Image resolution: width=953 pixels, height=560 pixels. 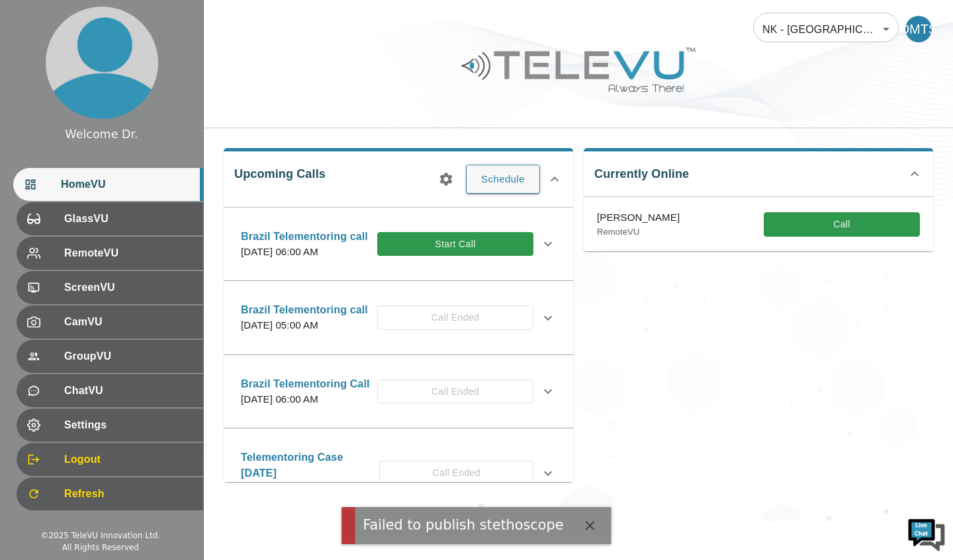 I want to click on div: ChatVU, so click(x=110, y=391).